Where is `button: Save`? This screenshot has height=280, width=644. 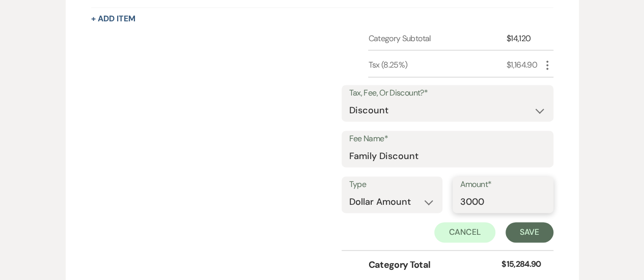
button: Save is located at coordinates (529, 232).